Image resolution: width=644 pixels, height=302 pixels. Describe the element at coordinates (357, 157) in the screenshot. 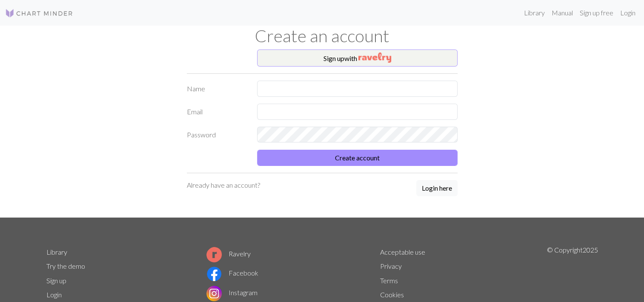

I see `button: Create account` at that location.